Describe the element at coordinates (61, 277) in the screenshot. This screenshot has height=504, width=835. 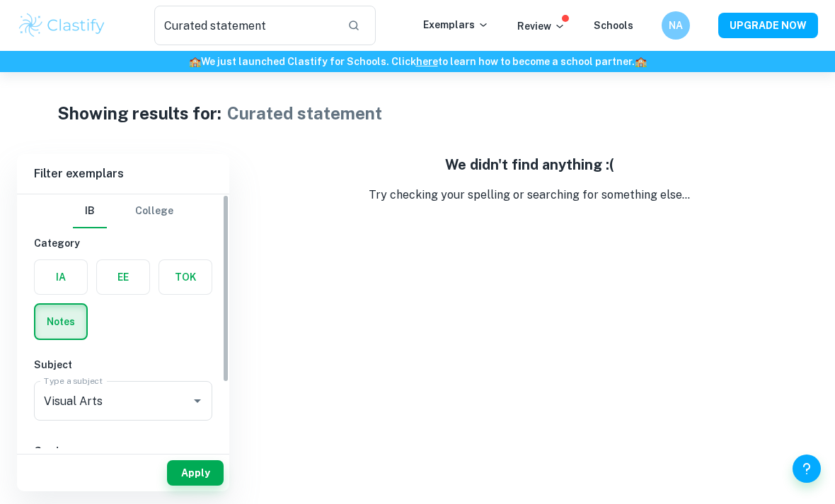
I see `button: IA` at that location.